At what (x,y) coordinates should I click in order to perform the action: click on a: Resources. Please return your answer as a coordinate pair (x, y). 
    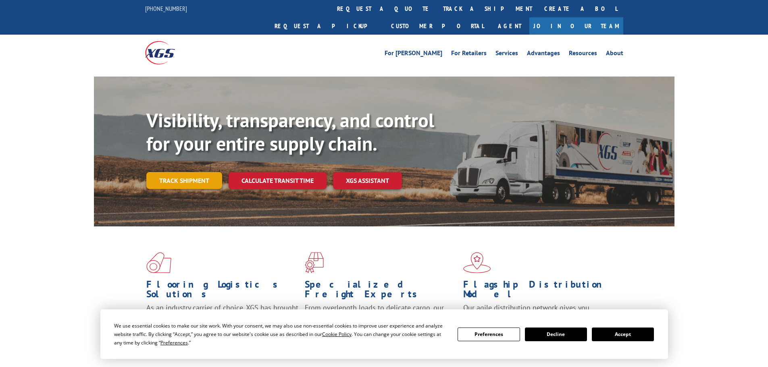
    Looking at the image, I should click on (583, 54).